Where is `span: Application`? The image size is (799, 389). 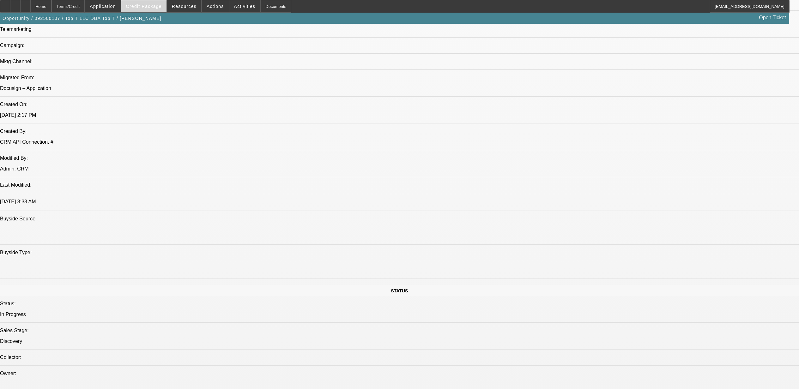 span: Application is located at coordinates (103, 6).